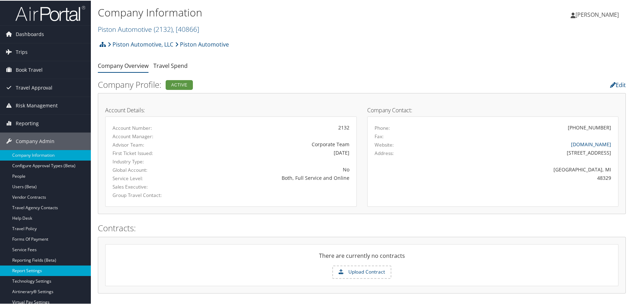  I want to click on h4: Account Details:, so click(231, 109).